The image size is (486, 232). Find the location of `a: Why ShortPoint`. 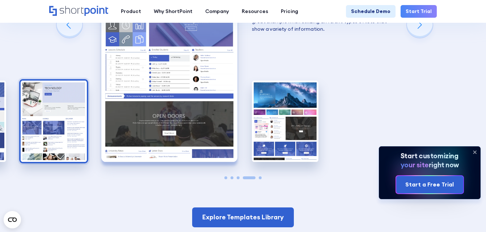

a: Why ShortPoint is located at coordinates (173, 11).